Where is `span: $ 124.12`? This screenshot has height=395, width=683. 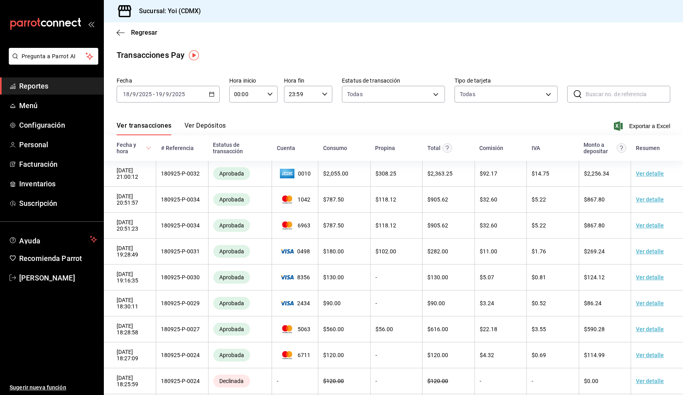
span: $ 124.12 is located at coordinates (594, 278).